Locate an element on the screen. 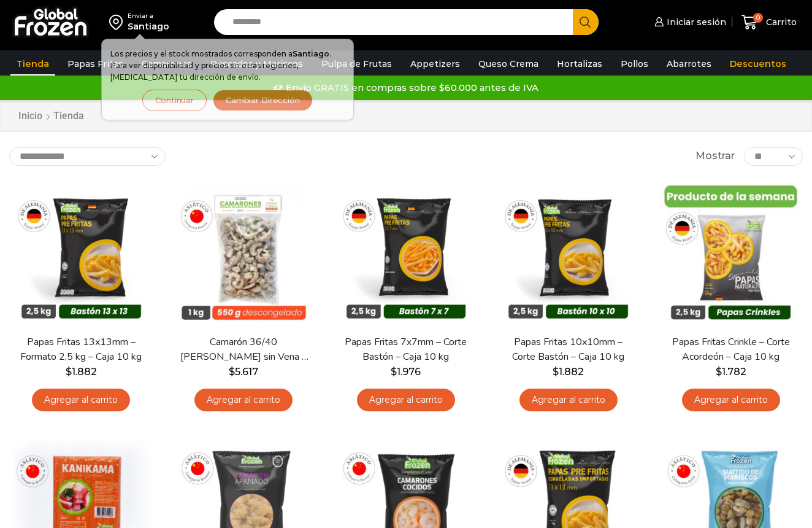  button: Search button is located at coordinates (586, 22).